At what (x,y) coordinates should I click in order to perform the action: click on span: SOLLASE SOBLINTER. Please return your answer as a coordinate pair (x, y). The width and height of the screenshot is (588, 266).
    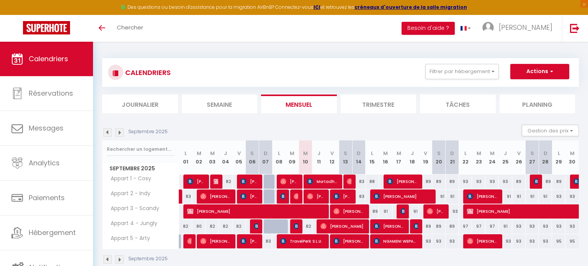
    Looking at the image, I should click on (416, 226).